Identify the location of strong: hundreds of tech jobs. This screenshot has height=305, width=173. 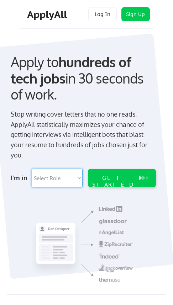
(72, 70).